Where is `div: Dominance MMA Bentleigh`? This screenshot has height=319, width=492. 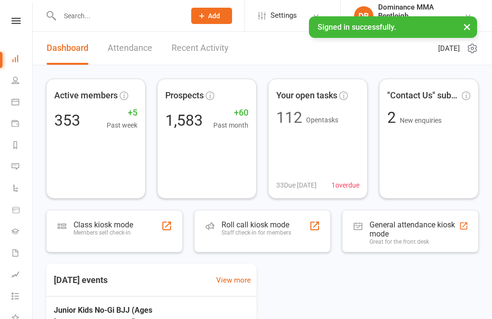 div: Dominance MMA Bentleigh is located at coordinates (421, 12).